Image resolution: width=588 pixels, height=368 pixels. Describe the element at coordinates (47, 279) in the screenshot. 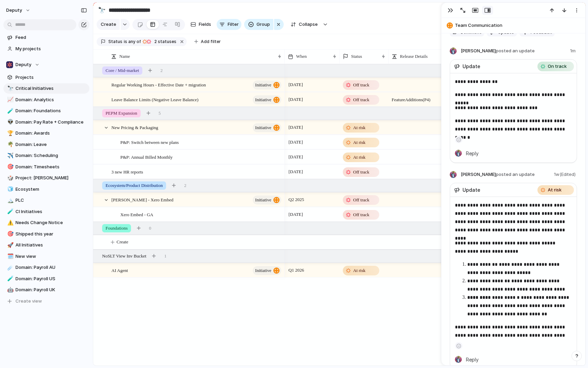

I see `div: 🧪Domain: Payroll US` at that location.